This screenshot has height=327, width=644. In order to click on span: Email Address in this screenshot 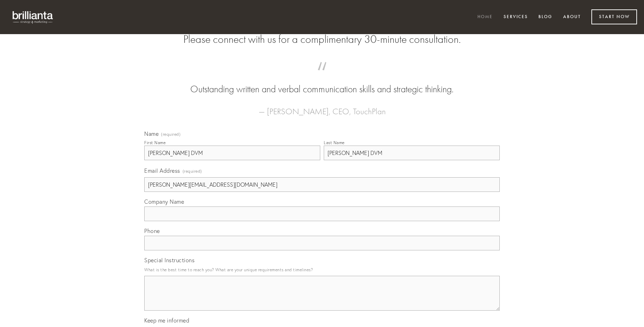, I will do `click(162, 170)`.